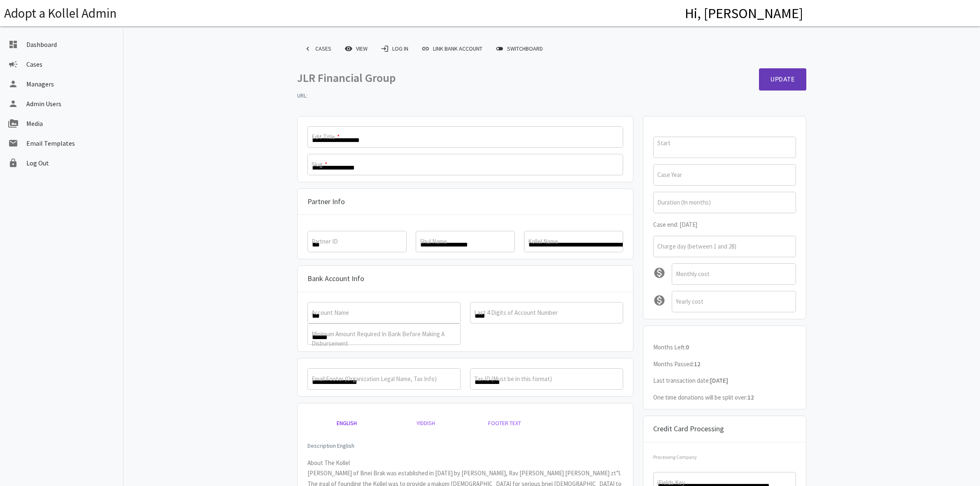 The height and width of the screenshot is (486, 980). Describe the element at coordinates (308, 49) in the screenshot. I see `i: keyboard_arrow_left` at that location.